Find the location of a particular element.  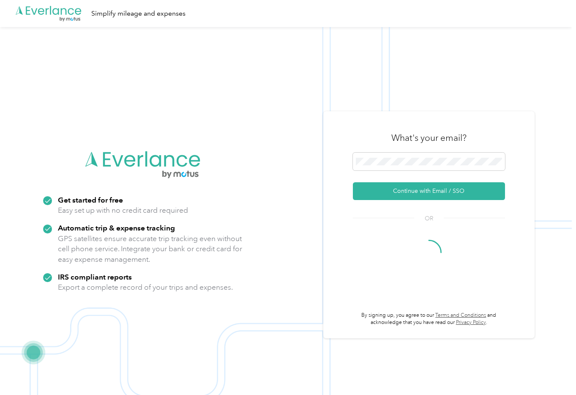

strong: IRS compliant reports is located at coordinates (95, 276).